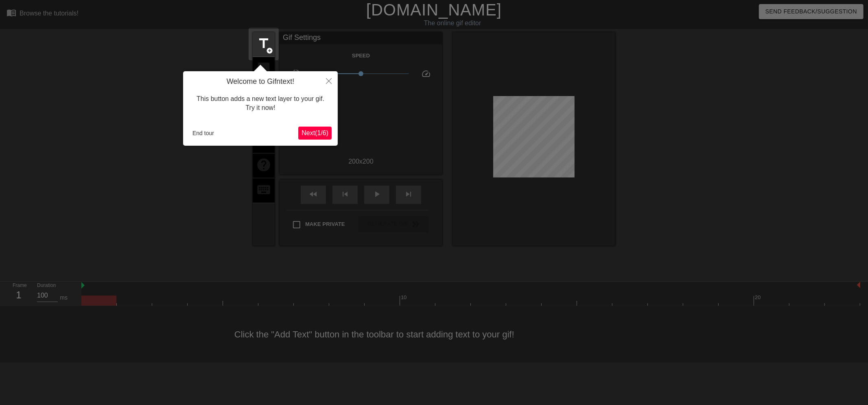 This screenshot has height=405, width=868. Describe the element at coordinates (315, 133) in the screenshot. I see `span: Next ( 1 / 6 )` at that location.